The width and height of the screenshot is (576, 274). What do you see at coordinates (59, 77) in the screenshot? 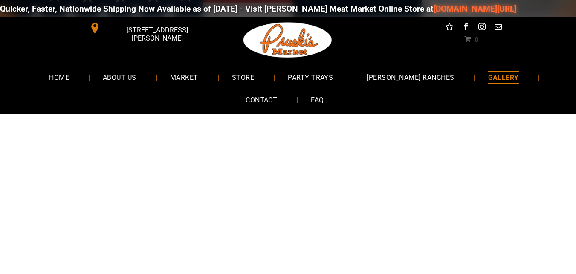
I see `a: HOME` at bounding box center [59, 77].